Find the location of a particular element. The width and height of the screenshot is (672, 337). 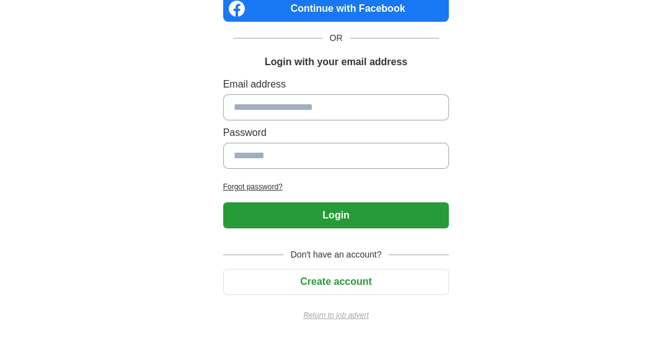

p: Return to job advert is located at coordinates (336, 315).